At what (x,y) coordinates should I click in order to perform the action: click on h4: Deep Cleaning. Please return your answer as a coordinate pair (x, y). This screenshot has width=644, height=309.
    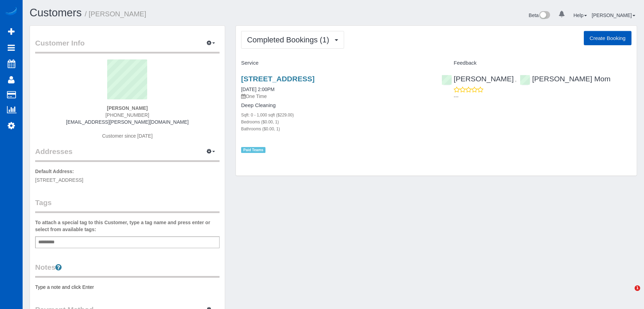
    Looking at the image, I should click on (336, 105).